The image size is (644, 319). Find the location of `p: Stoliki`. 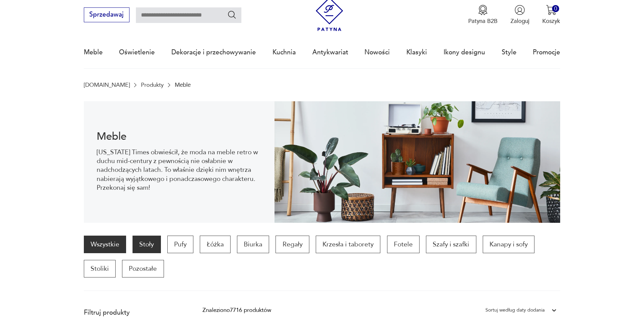

p: Stoliki is located at coordinates (100, 269).